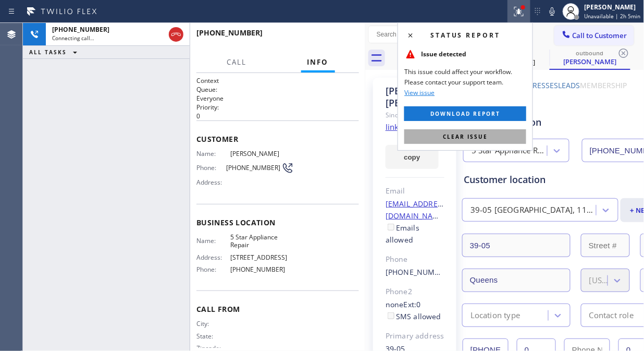 The image size is (644, 351). What do you see at coordinates (517, 280) in the screenshot?
I see `input: City` at bounding box center [517, 280].